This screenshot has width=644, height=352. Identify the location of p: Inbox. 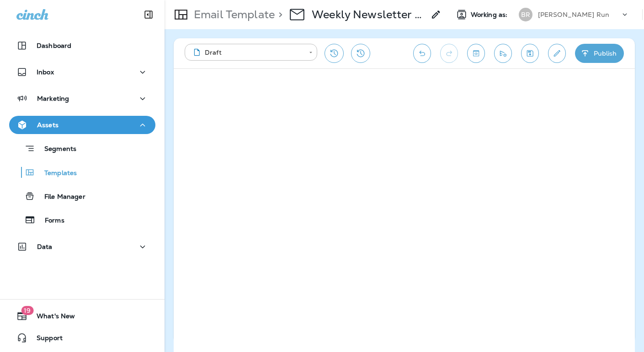
(45, 72).